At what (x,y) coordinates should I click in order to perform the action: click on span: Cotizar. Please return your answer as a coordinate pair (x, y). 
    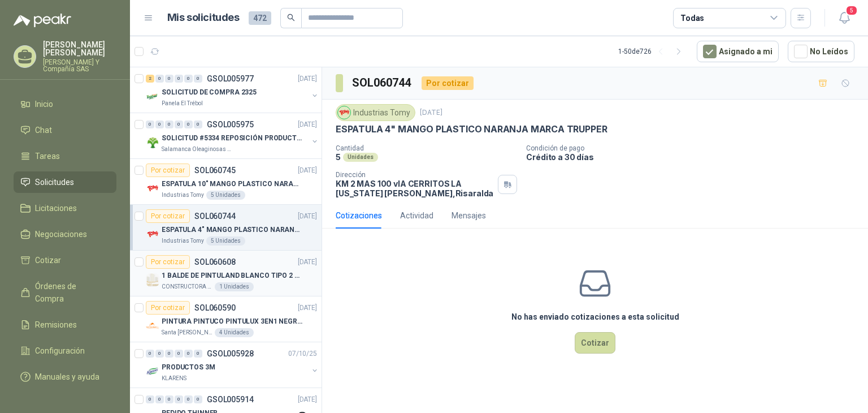
    Looking at the image, I should click on (48, 260).